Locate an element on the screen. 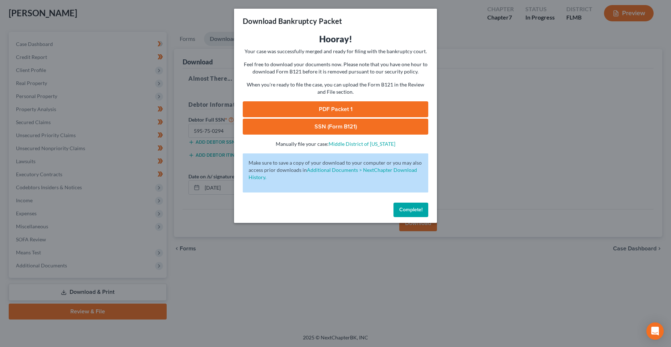  span: Complete! is located at coordinates (411, 210).